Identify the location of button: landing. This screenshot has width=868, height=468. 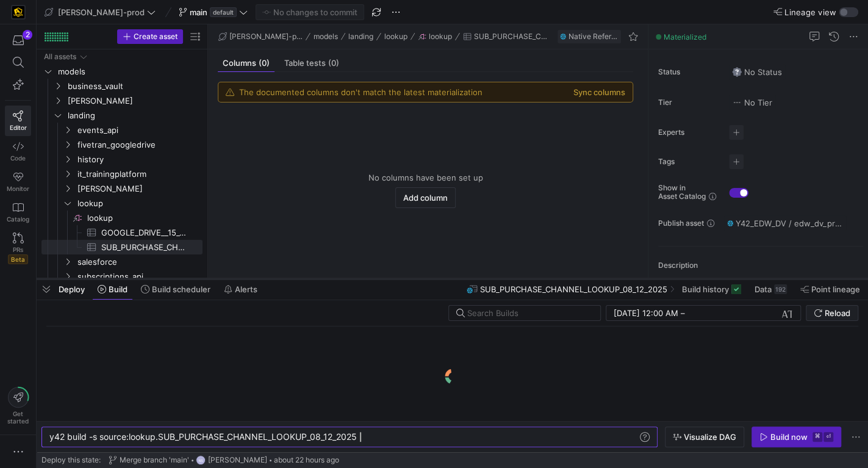
(360, 36).